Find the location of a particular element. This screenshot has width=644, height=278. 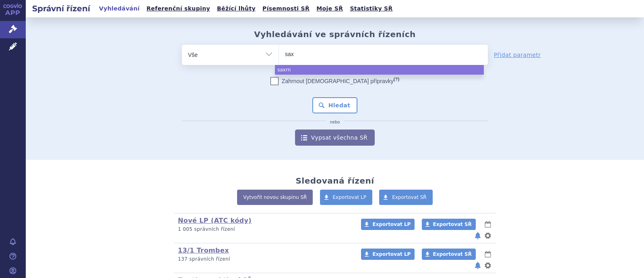

a: Vyhledávání is located at coordinates (119, 8).